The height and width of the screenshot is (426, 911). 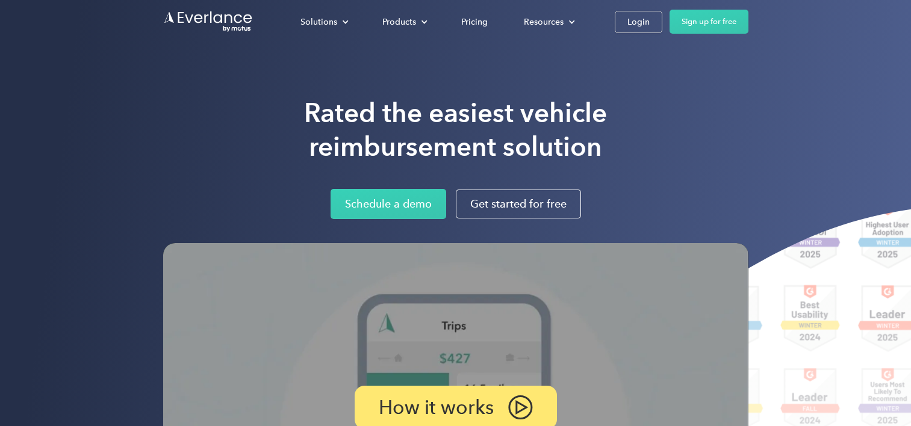 I want to click on div: Products, so click(x=399, y=22).